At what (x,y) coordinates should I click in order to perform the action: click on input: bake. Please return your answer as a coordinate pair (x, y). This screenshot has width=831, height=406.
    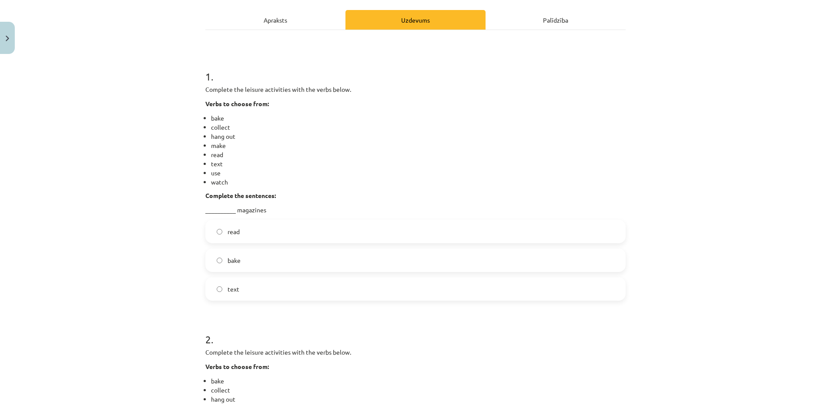
    Looking at the image, I should click on (219, 260).